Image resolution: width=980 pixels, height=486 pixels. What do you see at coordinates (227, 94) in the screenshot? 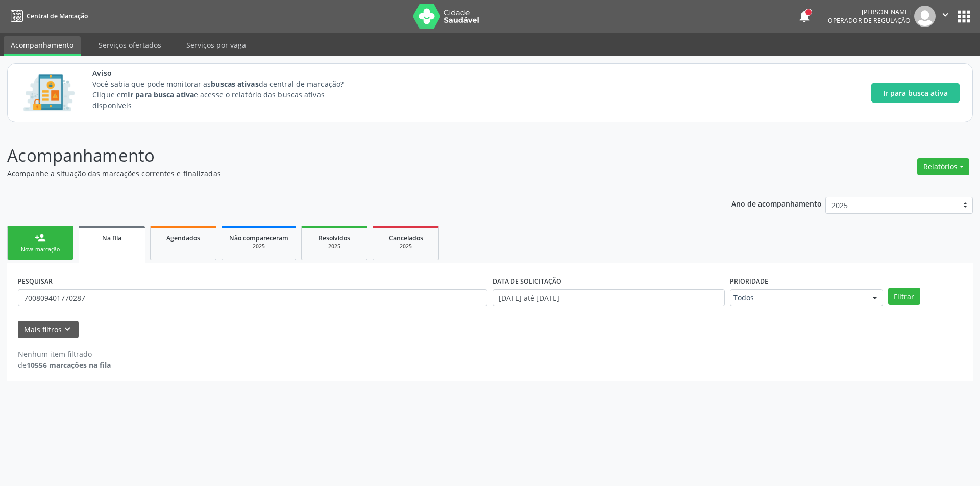
I see `p: Você sabia que pode monitorar as da central de marcação? Clique em e acesse o relatório das busca...` at bounding box center [227, 94].